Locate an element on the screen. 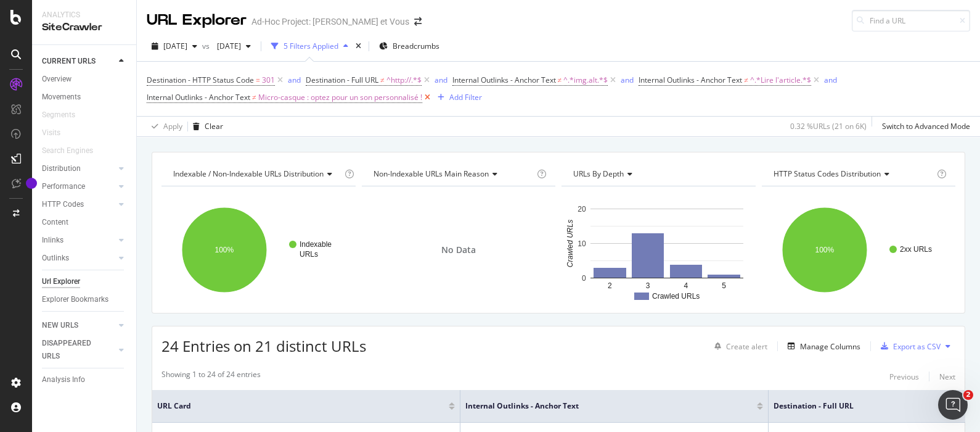 This screenshot has height=432, width=980. div: Previous is located at coordinates (904, 377).